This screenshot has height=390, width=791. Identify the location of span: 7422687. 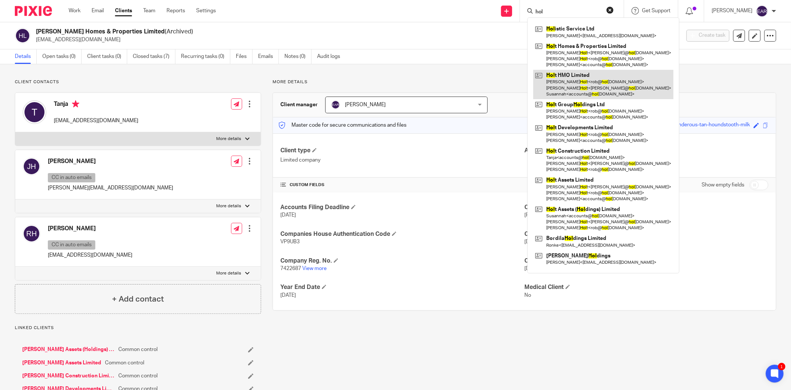
(291, 268).